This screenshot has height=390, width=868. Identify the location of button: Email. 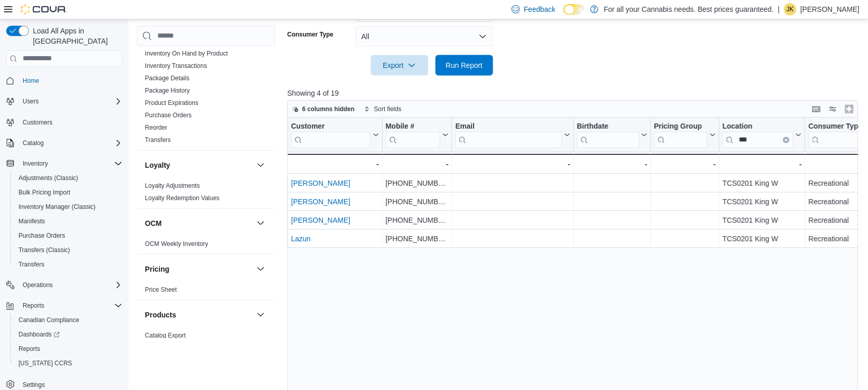
(512, 135).